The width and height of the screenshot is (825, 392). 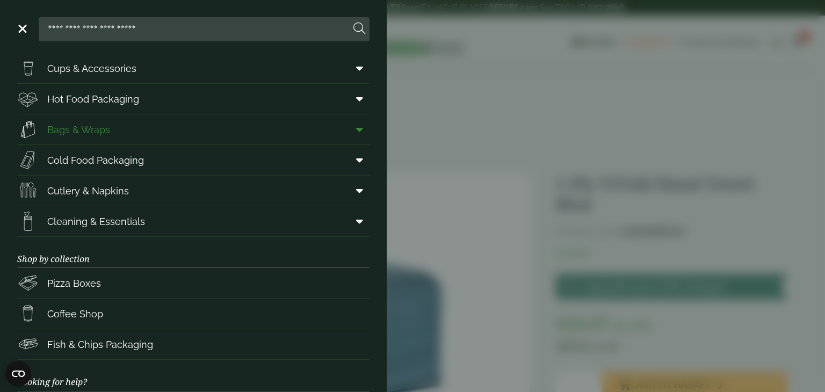 I want to click on img: Cutlery.svg, so click(x=28, y=191).